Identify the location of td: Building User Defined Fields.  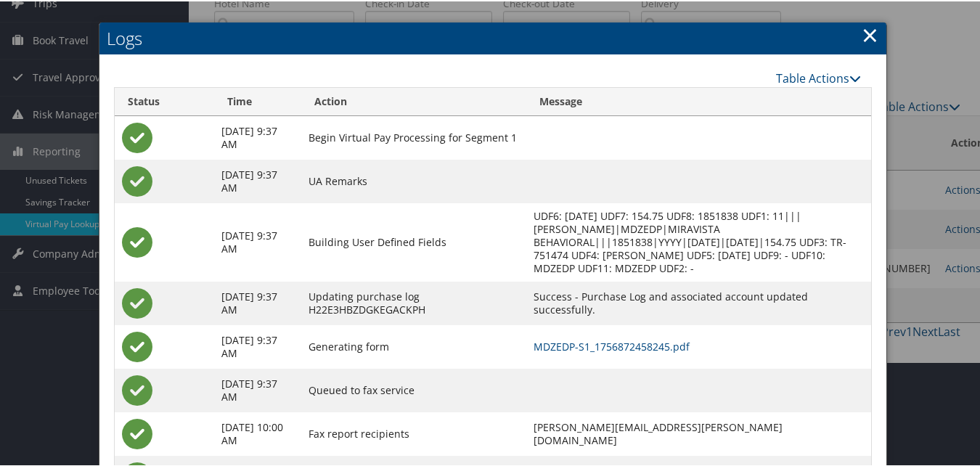
(414, 240).